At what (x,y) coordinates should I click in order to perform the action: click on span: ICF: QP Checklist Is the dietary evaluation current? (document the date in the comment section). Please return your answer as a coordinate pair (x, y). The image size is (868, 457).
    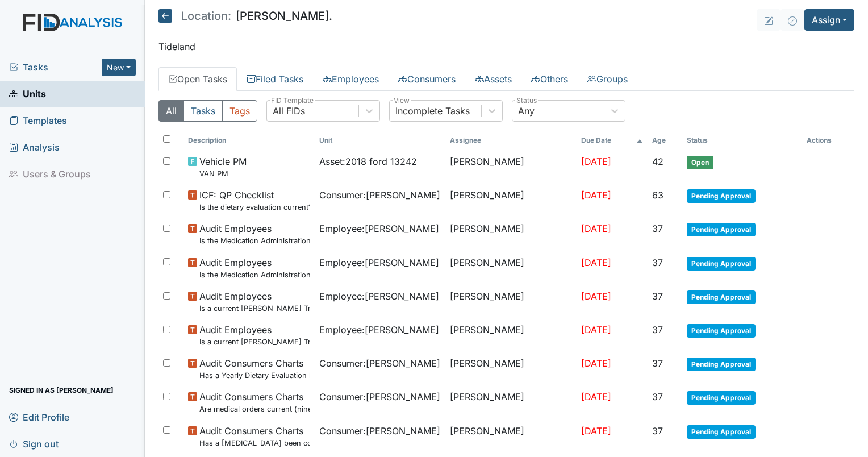
    Looking at the image, I should click on (255, 200).